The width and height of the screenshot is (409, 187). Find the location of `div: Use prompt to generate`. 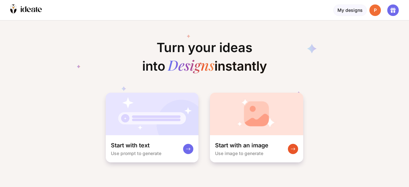

div: Use prompt to generate is located at coordinates (136, 153).